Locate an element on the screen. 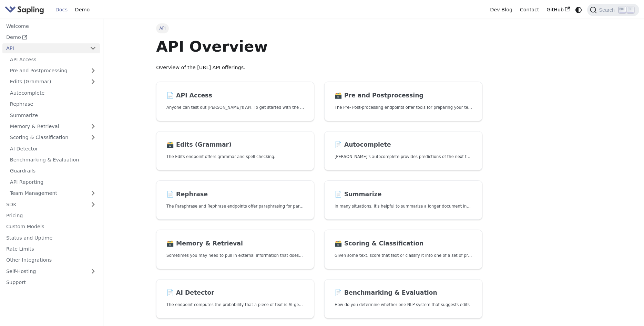  a: API Reporting is located at coordinates (53, 182).